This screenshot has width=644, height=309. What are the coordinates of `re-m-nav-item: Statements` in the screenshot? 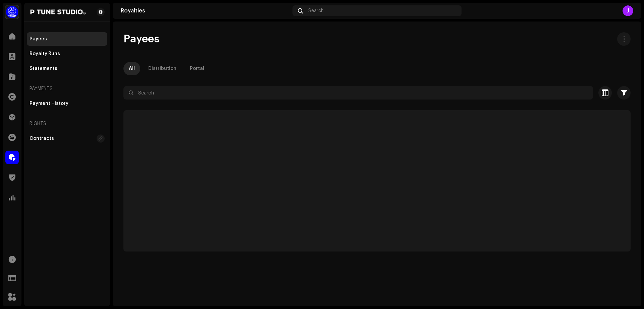 It's located at (67, 69).